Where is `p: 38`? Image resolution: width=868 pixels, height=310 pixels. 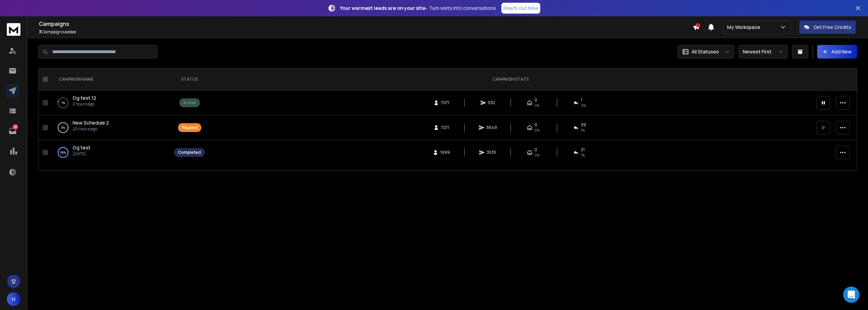
p: 38 is located at coordinates (16, 127).